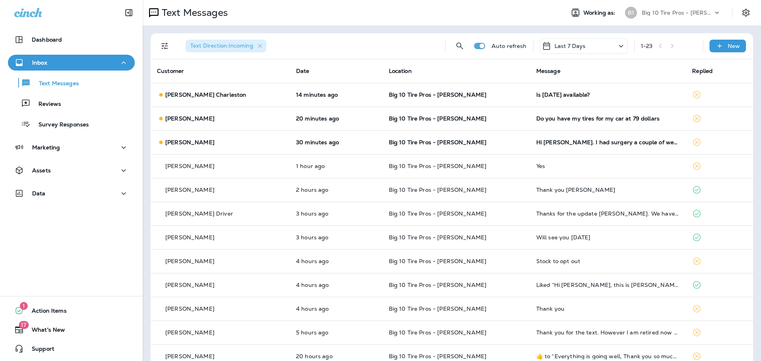  Describe the element at coordinates (608, 333) in the screenshot. I see `div: Thank you for the text. However I am retired now and no longer have a company truck. Y'all were v...` at that location.